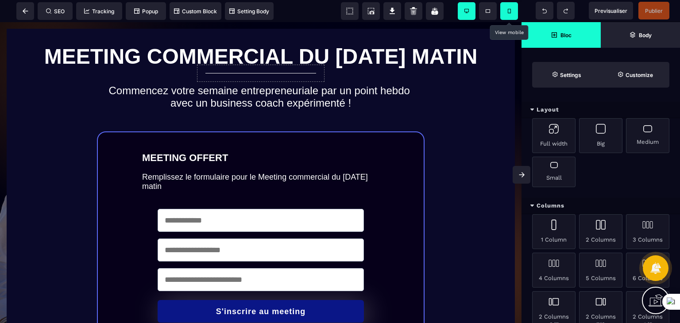 The image size is (680, 323). What do you see at coordinates (249, 11) in the screenshot?
I see `span: Setting Body` at bounding box center [249, 11].